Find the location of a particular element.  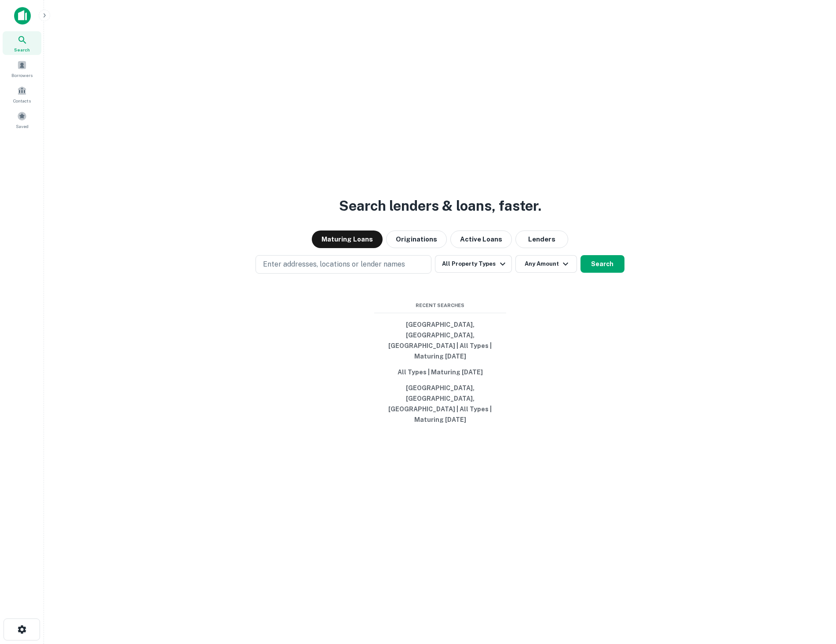

button: Lenders is located at coordinates (542, 239).